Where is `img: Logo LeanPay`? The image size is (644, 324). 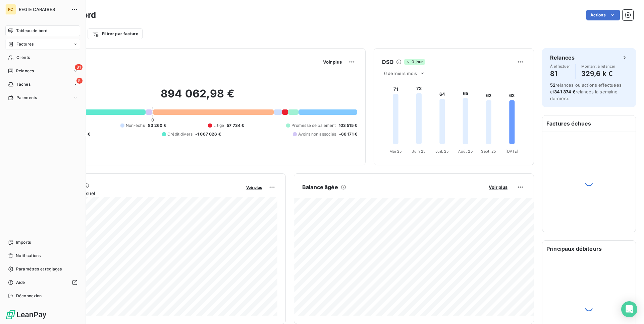
img: Logo LeanPay is located at coordinates (26, 315).